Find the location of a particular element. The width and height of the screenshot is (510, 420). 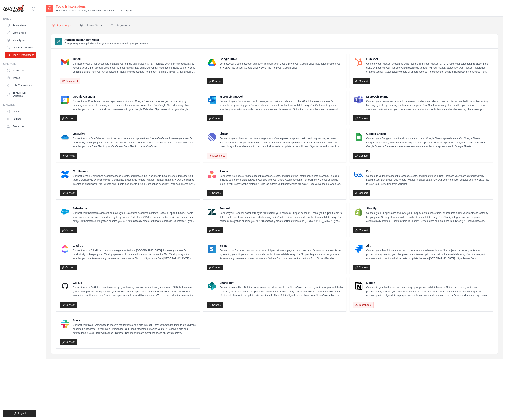

p: Connect your Google account and sync events with your Google Calendar. Increase your productivity... is located at coordinates (135, 105).